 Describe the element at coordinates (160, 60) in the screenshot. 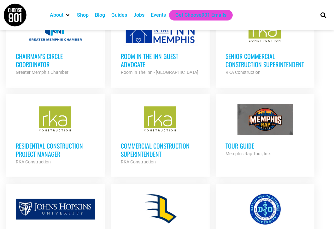

I see `h3: Room in the Inn Guest Advocate` at that location.